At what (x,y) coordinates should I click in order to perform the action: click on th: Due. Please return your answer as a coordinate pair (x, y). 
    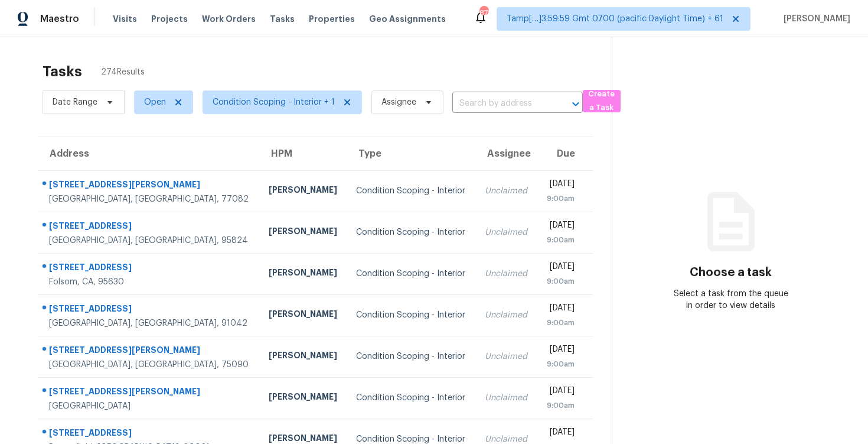
    Looking at the image, I should click on (565, 154).